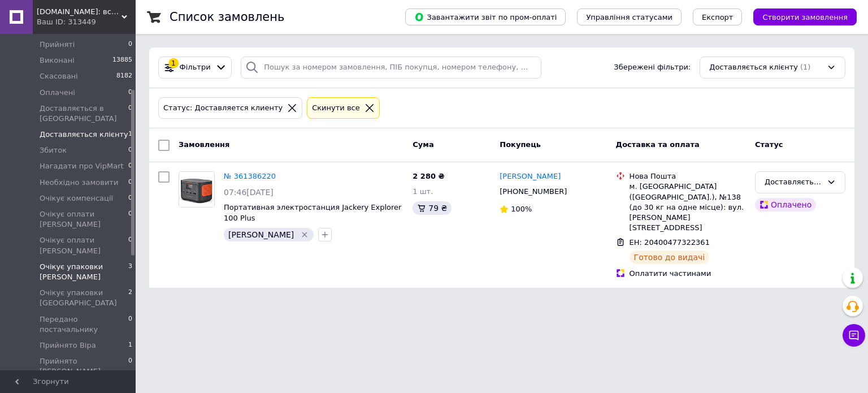 This screenshot has width=868, height=393. I want to click on span: Нагадати про VipMart, so click(81, 166).